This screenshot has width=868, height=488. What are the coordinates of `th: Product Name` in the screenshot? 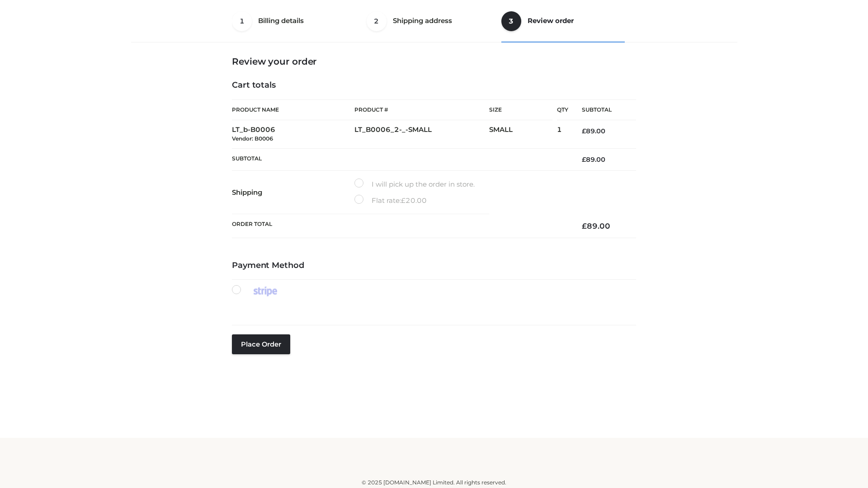 It's located at (293, 110).